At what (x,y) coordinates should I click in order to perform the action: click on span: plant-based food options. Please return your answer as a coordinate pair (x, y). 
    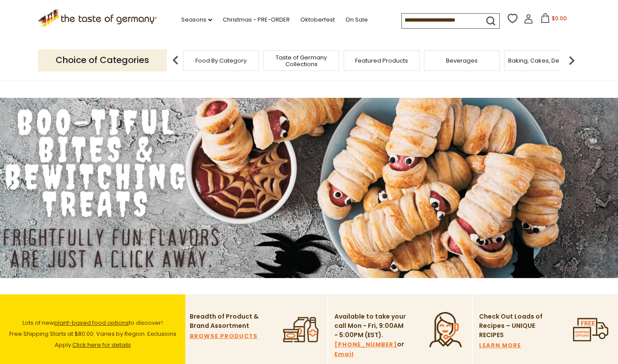
    Looking at the image, I should click on (91, 323).